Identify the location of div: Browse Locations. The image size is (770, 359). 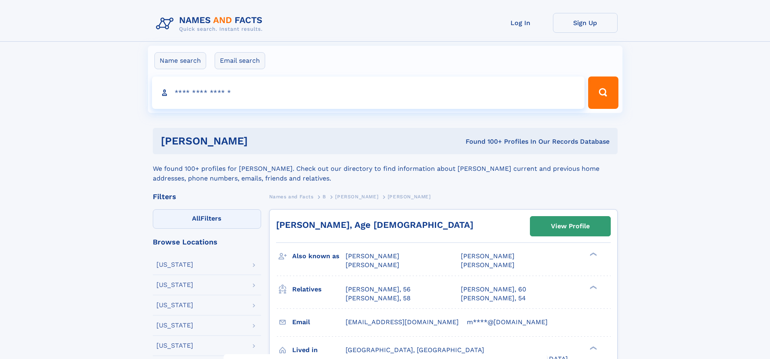
(207, 242).